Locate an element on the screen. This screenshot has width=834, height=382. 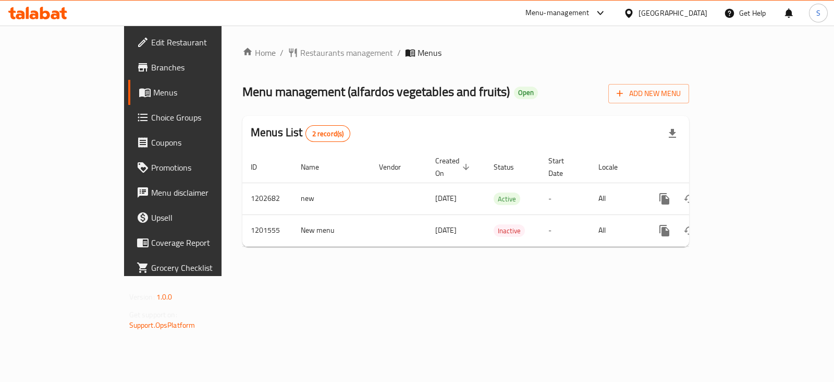
span: Menu management ( alfardos vegetables and fruits ) is located at coordinates (376, 91).